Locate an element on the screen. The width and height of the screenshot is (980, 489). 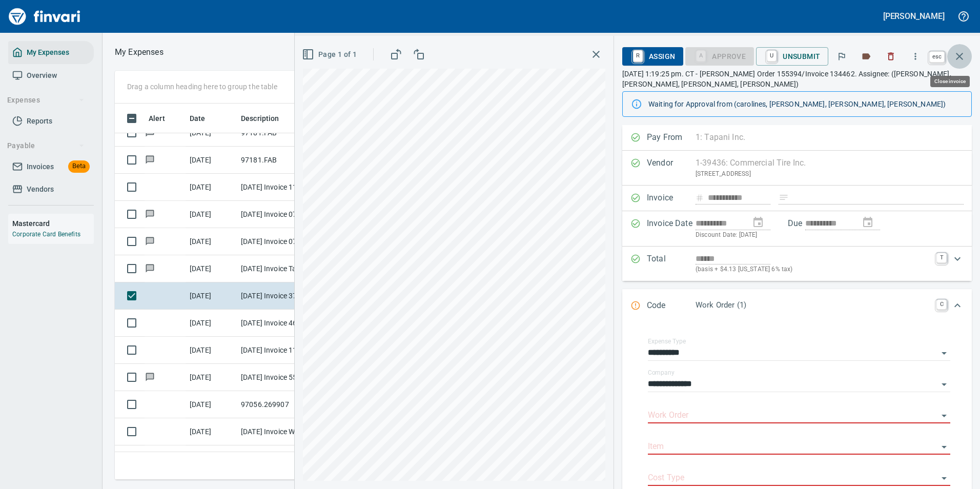
nav: breadcrumb is located at coordinates (139, 52).